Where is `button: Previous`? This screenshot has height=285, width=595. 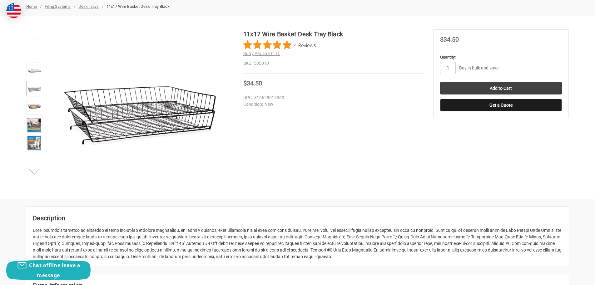
button: Previous is located at coordinates (34, 39).